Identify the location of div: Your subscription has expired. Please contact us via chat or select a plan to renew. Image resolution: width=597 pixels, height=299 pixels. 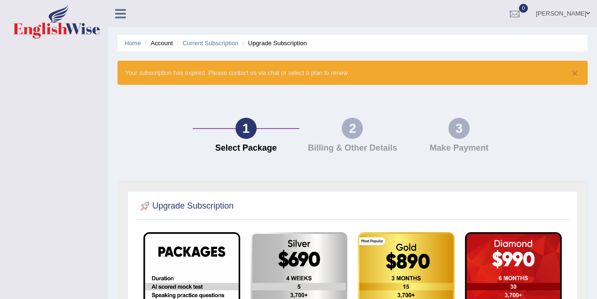
(353, 72).